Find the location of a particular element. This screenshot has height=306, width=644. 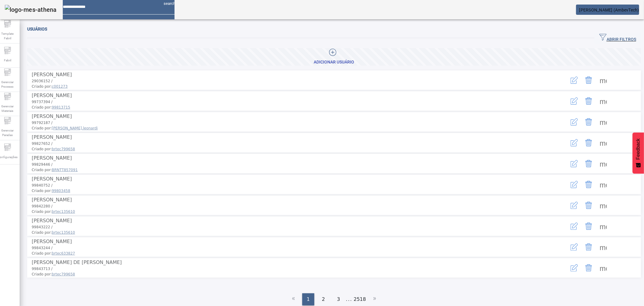

div: Adicionar Usuário is located at coordinates (334, 62).